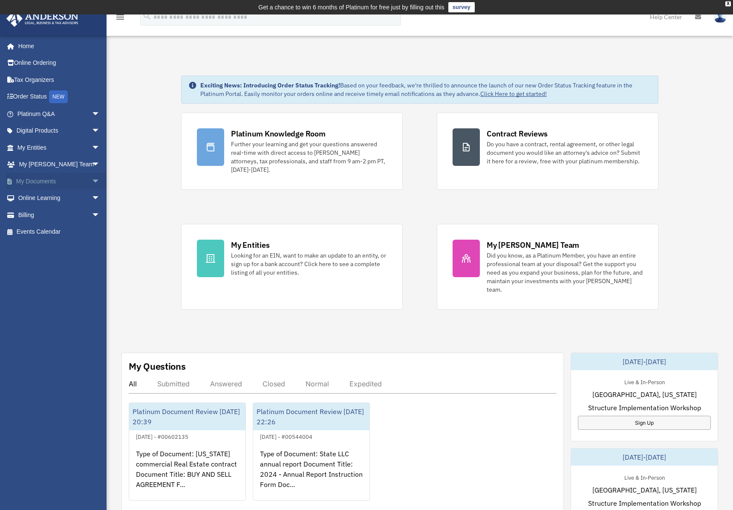 Image resolution: width=733 pixels, height=510 pixels. I want to click on a: Click Here to get started!, so click(514, 94).